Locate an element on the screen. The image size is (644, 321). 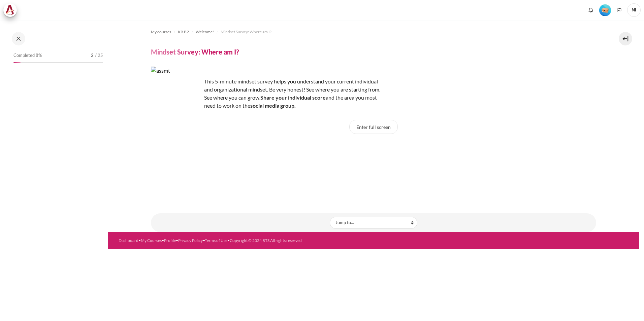
a: Level #1 is located at coordinates (604, 10).